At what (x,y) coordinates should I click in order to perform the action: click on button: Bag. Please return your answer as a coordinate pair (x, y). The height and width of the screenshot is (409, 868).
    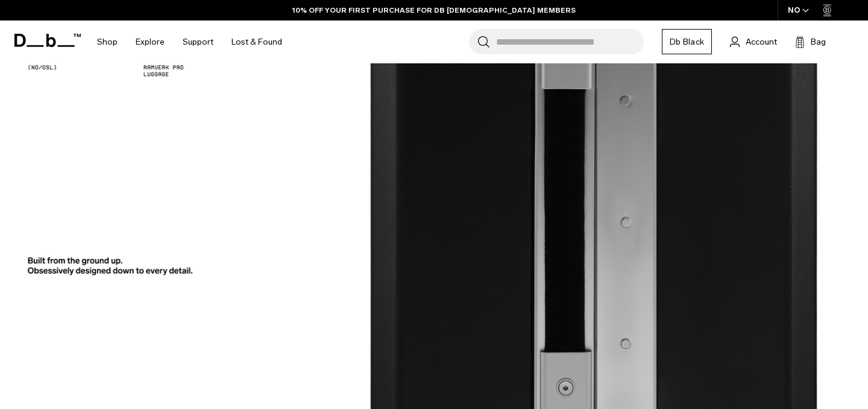
    Looking at the image, I should click on (810, 41).